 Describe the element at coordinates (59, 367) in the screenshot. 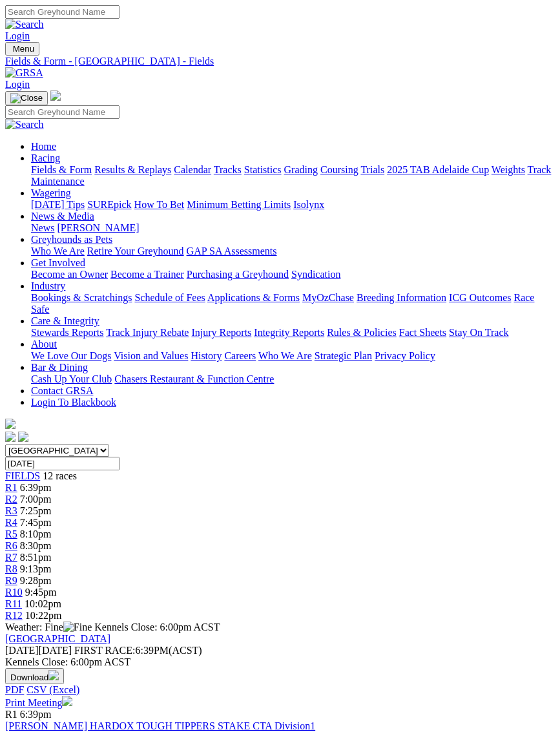

I see `a: Bar & Dining` at that location.